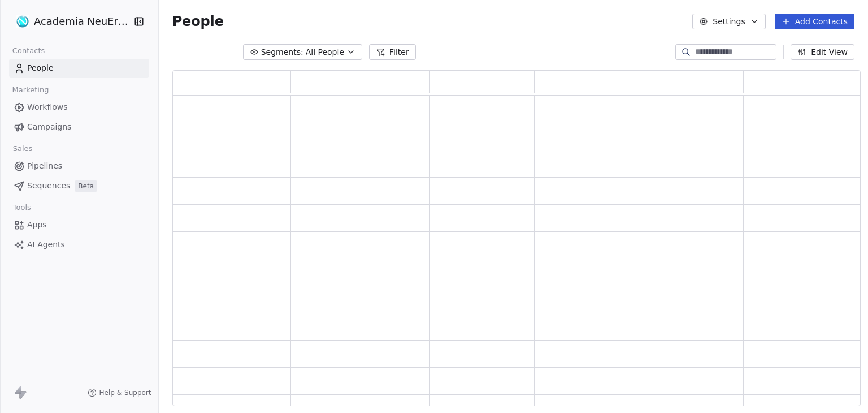 This screenshot has height=413, width=868. What do you see at coordinates (729, 21) in the screenshot?
I see `button: Settings` at bounding box center [729, 21].